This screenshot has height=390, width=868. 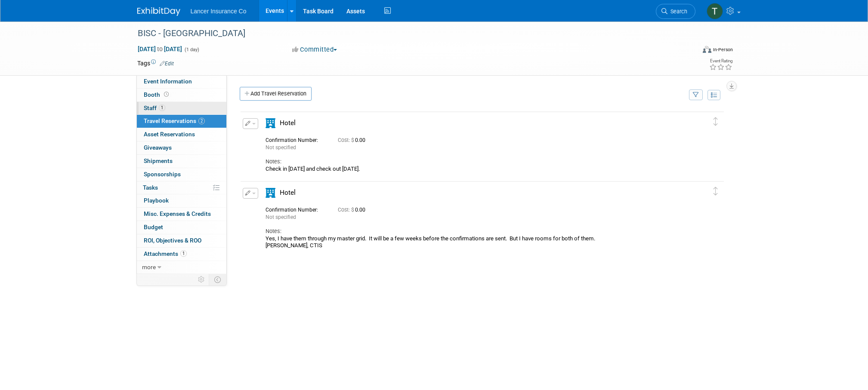 I want to click on div: Event Rating, so click(x=721, y=61).